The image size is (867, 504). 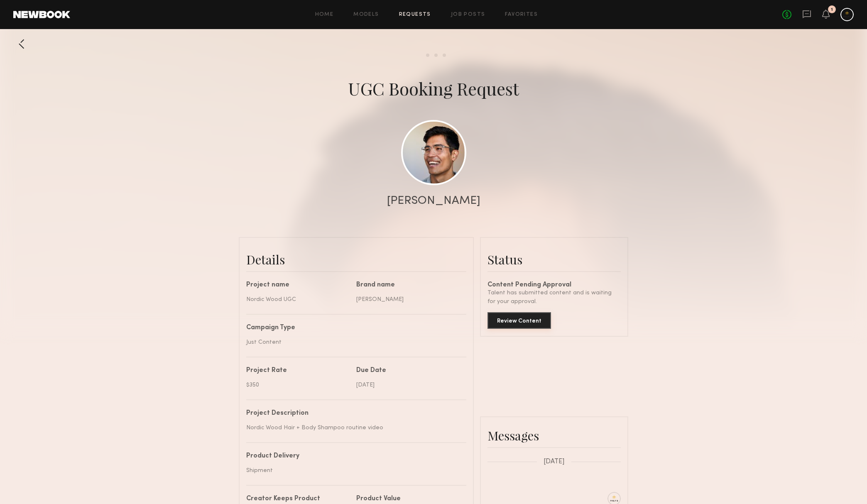 What do you see at coordinates (324, 14) in the screenshot?
I see `a: Home` at bounding box center [324, 14].